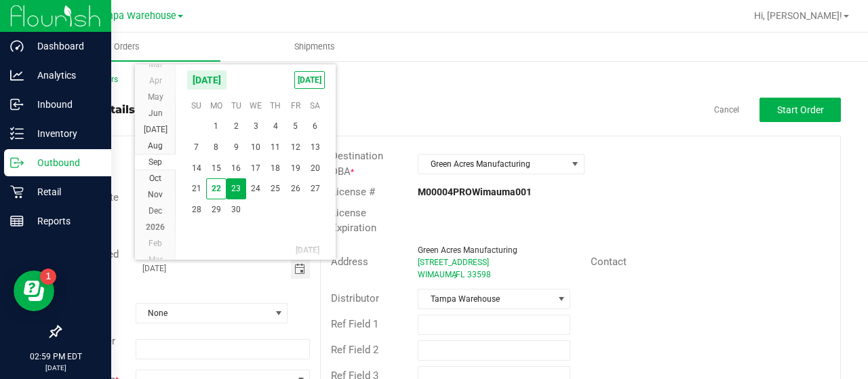  Describe the element at coordinates (256, 168) in the screenshot. I see `span: 17` at that location.